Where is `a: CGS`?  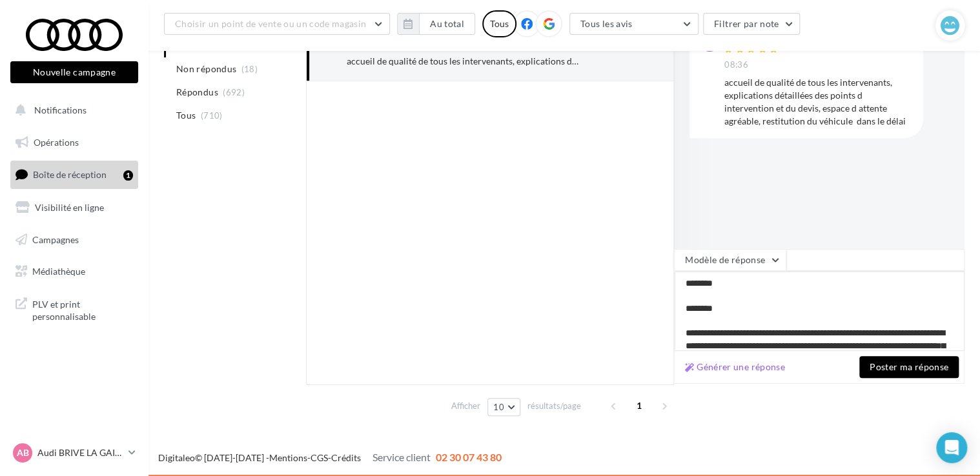 a: CGS is located at coordinates (319, 457).